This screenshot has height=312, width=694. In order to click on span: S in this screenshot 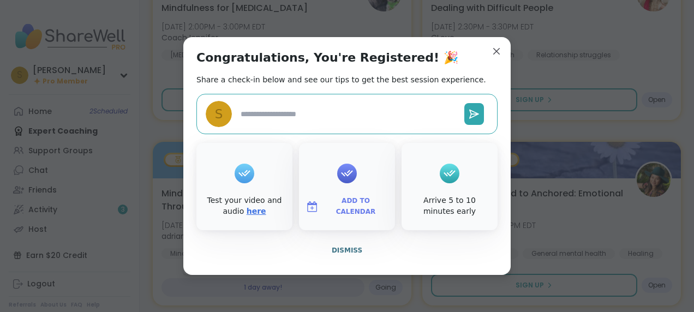, I will do `click(219, 114)`.